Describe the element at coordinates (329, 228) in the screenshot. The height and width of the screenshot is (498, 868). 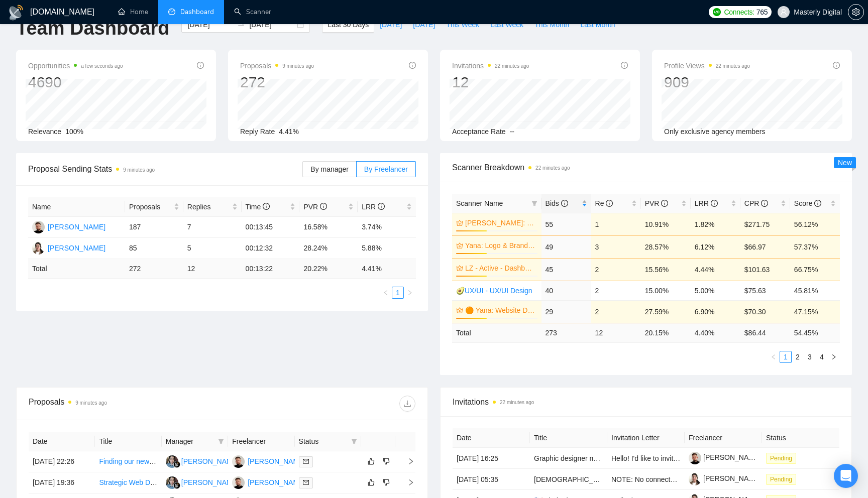
I see `td: 16.58%` at that location.